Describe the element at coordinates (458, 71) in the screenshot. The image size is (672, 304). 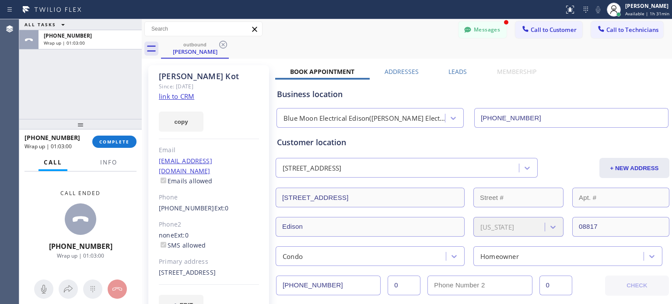
I see `label: Leads` at that location.